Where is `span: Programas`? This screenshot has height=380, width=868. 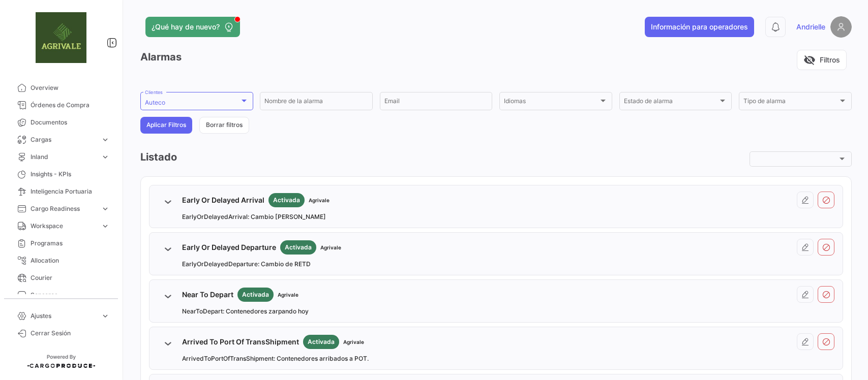 span: Programas is located at coordinates (70, 243).